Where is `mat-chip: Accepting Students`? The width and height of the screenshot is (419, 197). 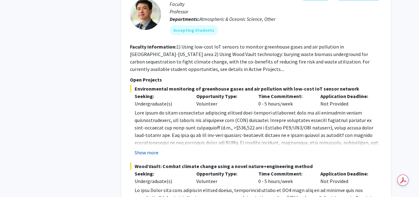
mat-chip: Accepting Students is located at coordinates (194, 30).